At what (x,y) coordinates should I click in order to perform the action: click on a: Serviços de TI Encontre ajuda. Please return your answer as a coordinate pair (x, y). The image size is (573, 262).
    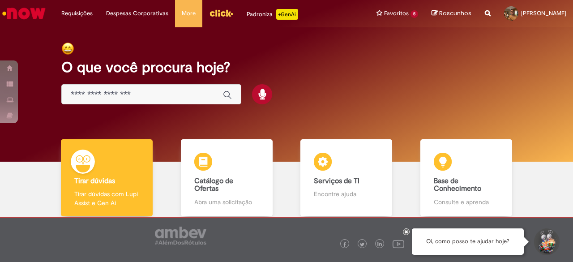
    Looking at the image, I should click on (347, 178).